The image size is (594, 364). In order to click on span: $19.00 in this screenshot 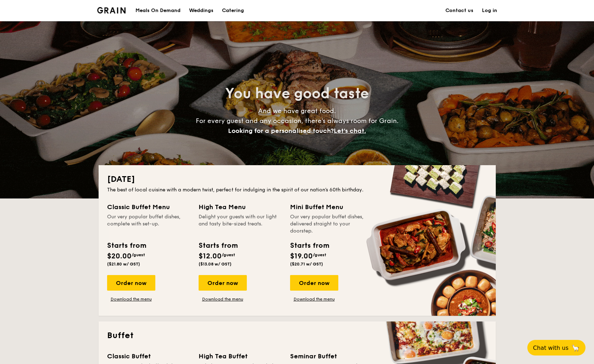, I will do `click(302, 256)`.